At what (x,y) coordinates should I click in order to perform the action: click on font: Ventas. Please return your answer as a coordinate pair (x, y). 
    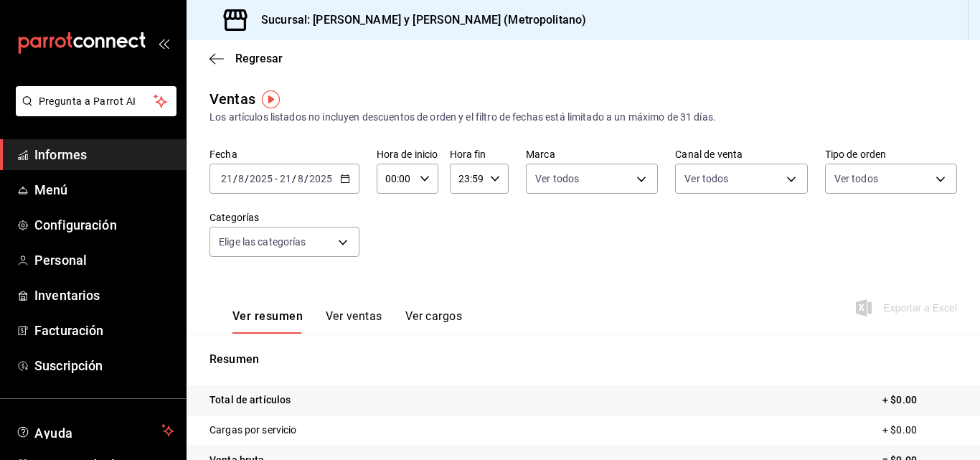
    Looking at the image, I should click on (233, 99).